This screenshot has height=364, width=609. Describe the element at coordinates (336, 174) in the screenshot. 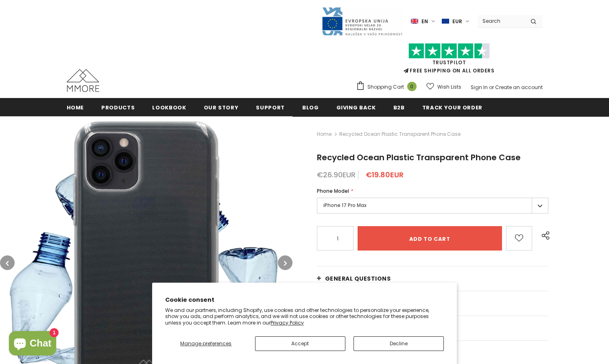

I see `span: €26.90EUR` at that location.